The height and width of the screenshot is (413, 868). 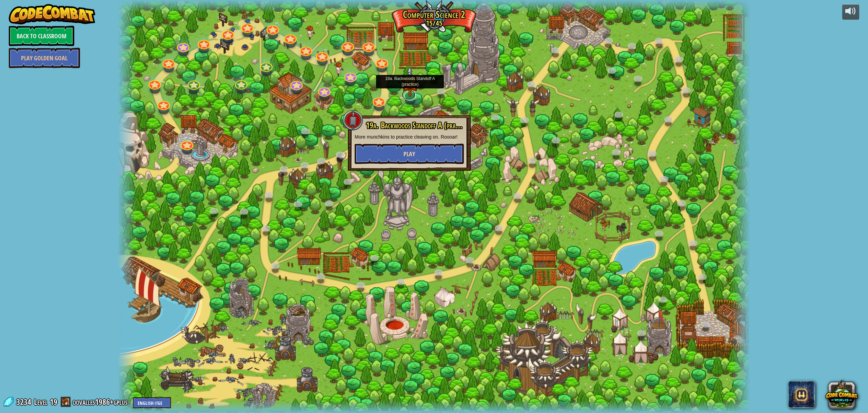 What do you see at coordinates (101, 402) in the screenshot?
I see `a: oovalles1986+gplus` at bounding box center [101, 402].